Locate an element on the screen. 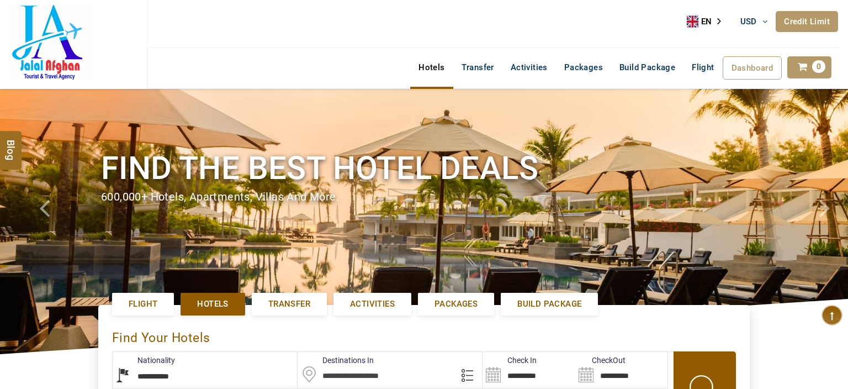 This screenshot has height=389, width=848. a: EN is located at coordinates (708, 22).